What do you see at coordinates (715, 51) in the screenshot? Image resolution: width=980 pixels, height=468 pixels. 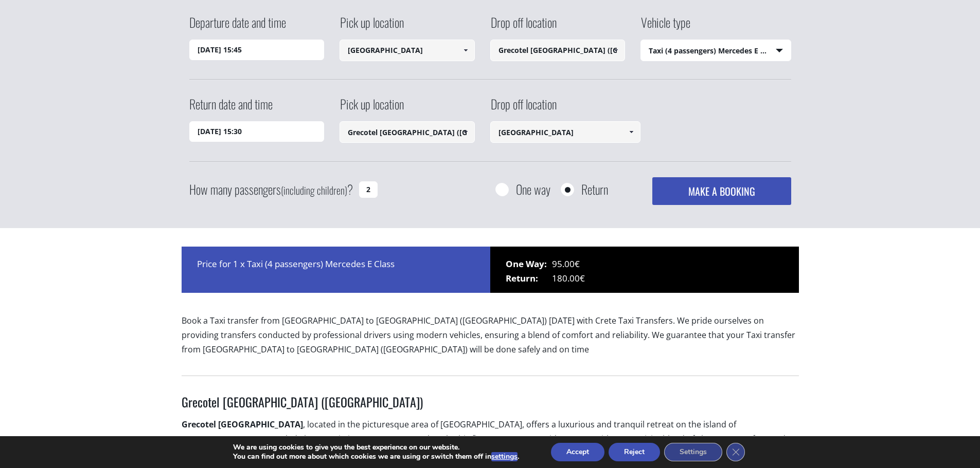 I see `span: Taxi (4 passengers) Mercedes E Class` at bounding box center [715, 51].